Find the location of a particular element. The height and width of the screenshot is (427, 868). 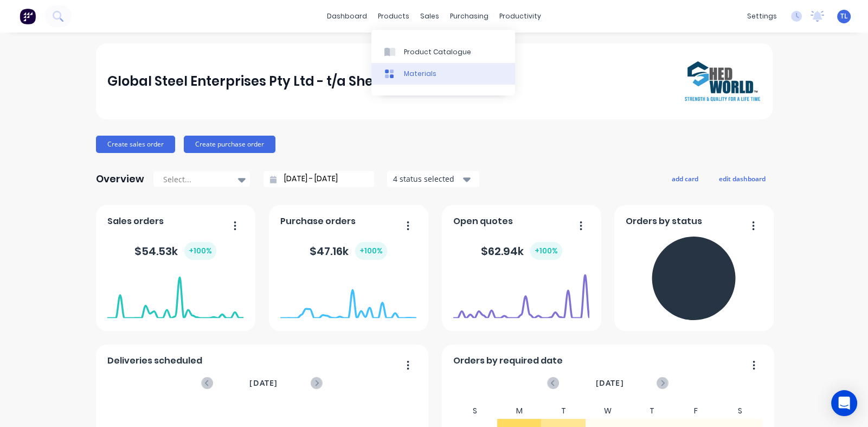

div: sales is located at coordinates (429, 16).